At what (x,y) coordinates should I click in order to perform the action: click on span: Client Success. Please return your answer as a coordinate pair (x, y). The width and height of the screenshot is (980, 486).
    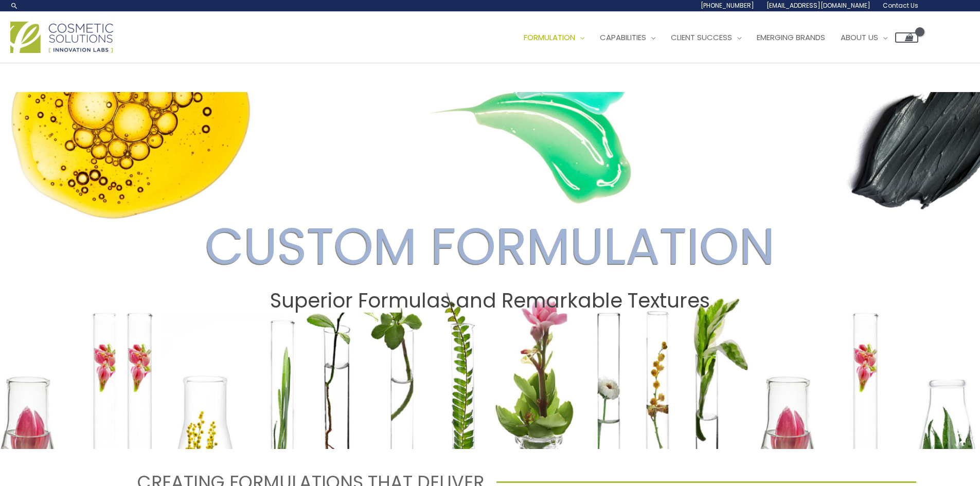
    Looking at the image, I should click on (701, 37).